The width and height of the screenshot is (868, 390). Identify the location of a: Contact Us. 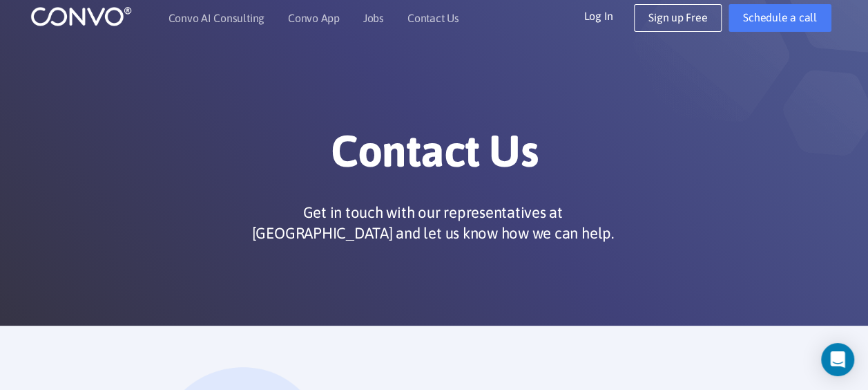
(433, 18).